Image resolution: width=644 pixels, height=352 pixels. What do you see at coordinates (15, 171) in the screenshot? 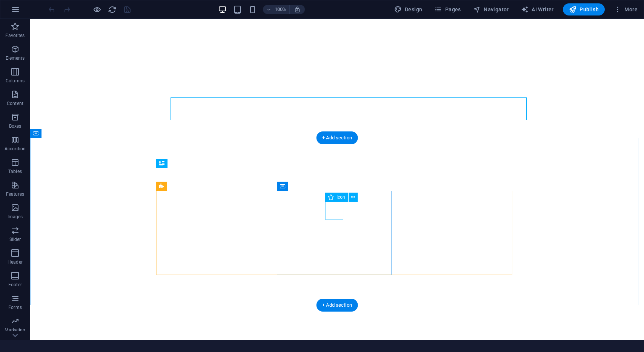
I see `p: Tables` at bounding box center [15, 171].